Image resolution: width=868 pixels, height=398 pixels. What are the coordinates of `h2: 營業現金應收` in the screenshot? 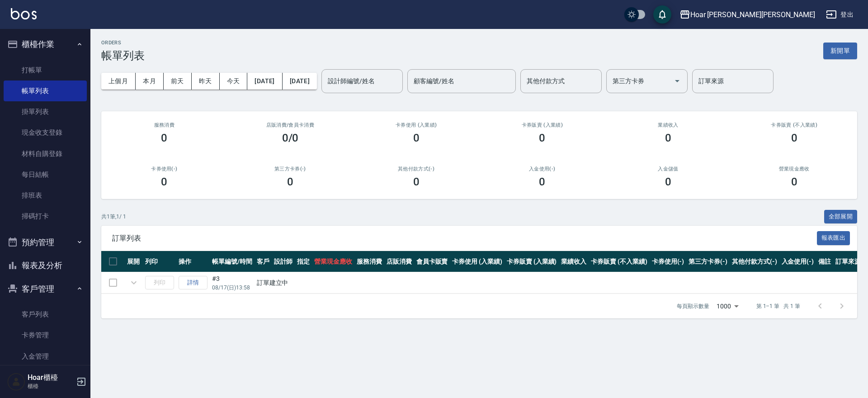 It's located at (793, 168).